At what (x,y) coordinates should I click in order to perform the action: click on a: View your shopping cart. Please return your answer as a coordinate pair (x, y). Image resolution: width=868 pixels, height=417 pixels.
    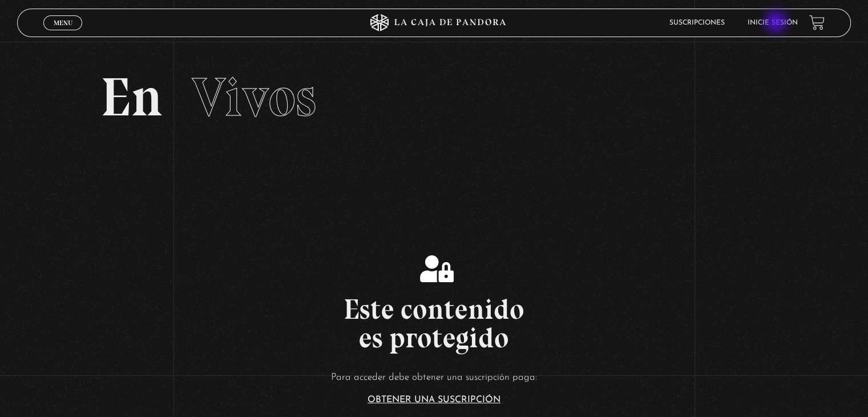
    Looking at the image, I should click on (817, 22).